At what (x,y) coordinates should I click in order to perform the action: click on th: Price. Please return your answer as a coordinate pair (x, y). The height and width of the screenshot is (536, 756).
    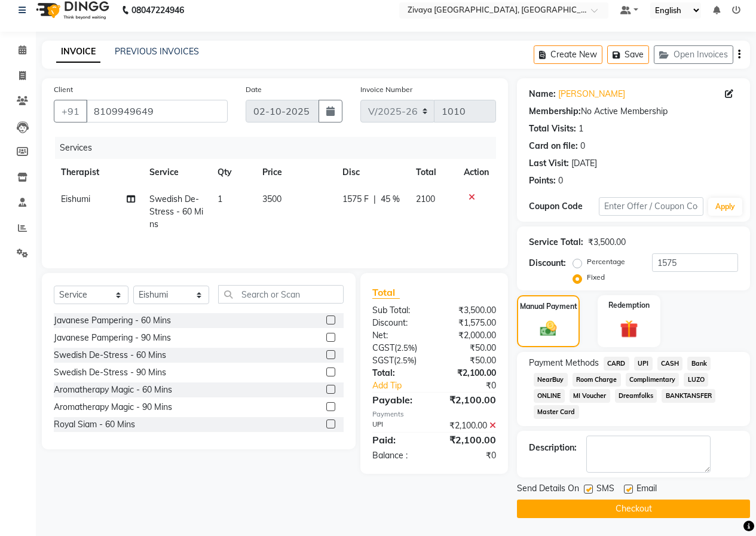
    Looking at the image, I should click on (295, 172).